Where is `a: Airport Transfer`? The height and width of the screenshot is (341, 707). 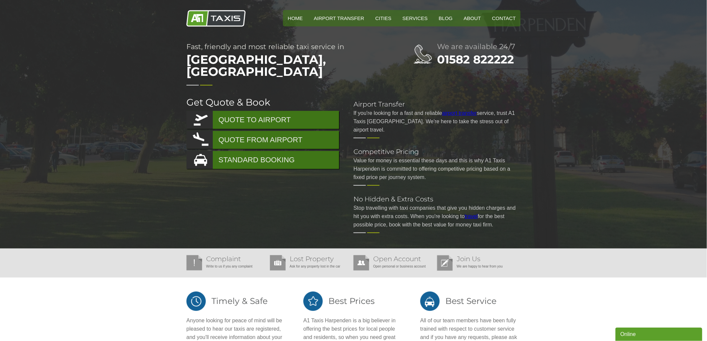
a: Airport Transfer is located at coordinates (339, 18).